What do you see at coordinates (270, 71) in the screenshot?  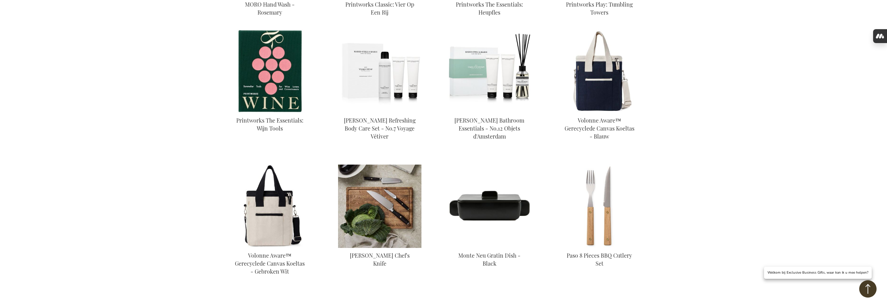 I see `img: Printworks The Essentials: Wine Tools` at bounding box center [270, 71].